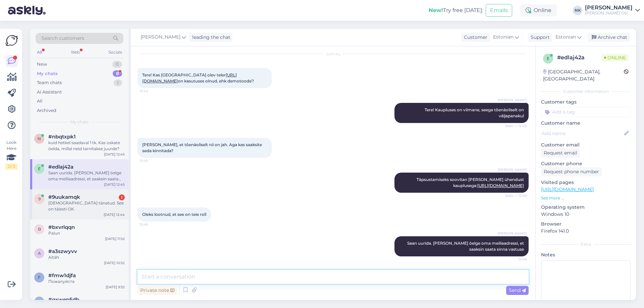  What do you see at coordinates (86, 146) in the screenshot?
I see `div: kuid hetkel saadaval 1 tk. Kas oskate öelda, millal neid tarnitakse juurde?` at bounding box center [86, 146].